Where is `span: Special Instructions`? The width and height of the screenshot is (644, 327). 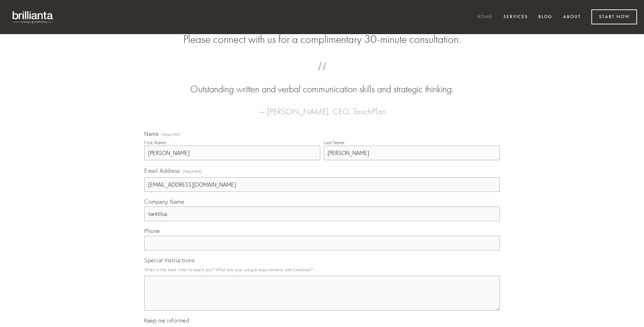 span: Special Instructions is located at coordinates (169, 260).